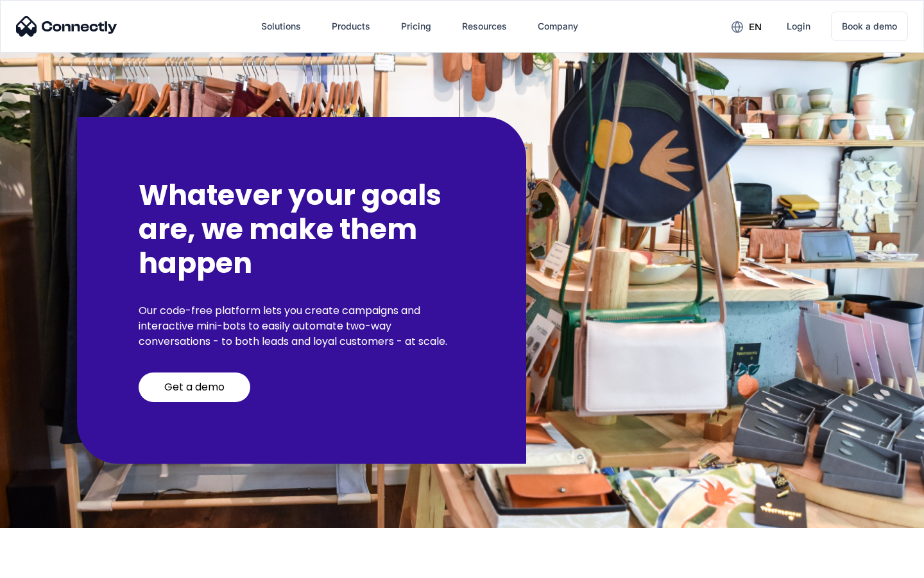  Describe the element at coordinates (416, 26) in the screenshot. I see `div: Pricing` at that location.